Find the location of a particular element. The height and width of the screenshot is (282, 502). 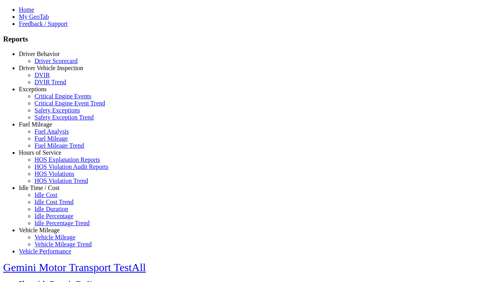

a: DVIR is located at coordinates (42, 75).